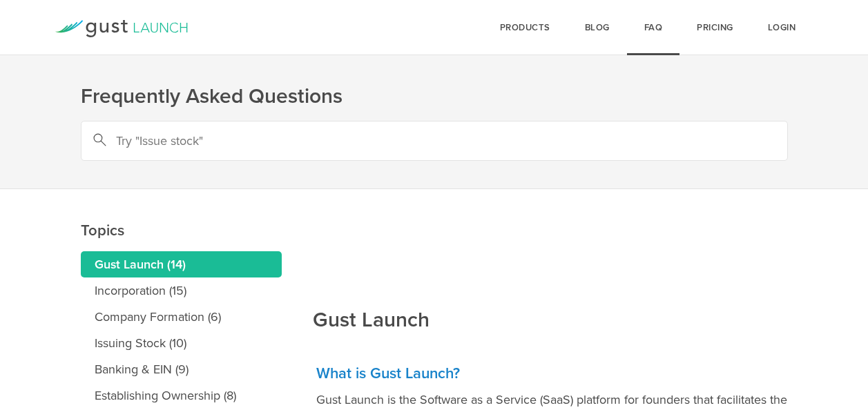 This screenshot has height=410, width=868. Describe the element at coordinates (181, 369) in the screenshot. I see `a: Banking & EIN (9)` at that location.